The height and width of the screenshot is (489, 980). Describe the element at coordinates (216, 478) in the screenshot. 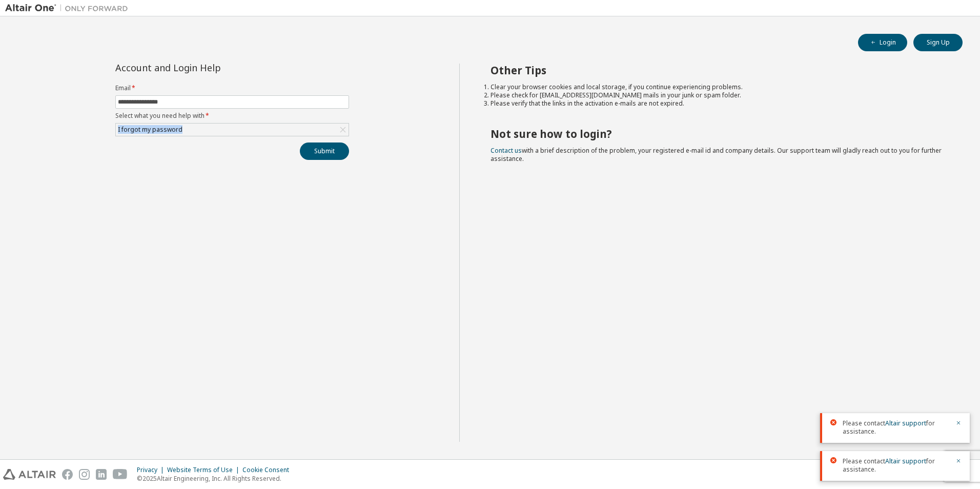

I see `p: © 2025 Altair Engineering, Inc. All Rights Reserved.` at that location.